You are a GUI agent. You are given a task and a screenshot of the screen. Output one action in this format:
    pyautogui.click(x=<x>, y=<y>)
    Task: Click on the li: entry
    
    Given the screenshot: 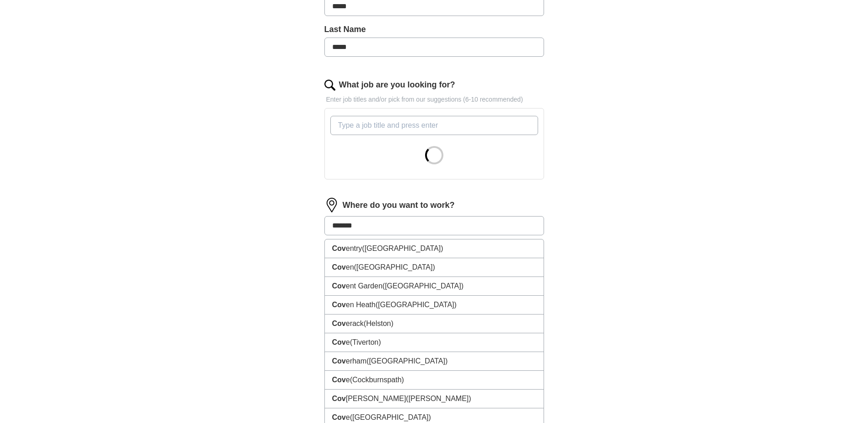 What is the action you would take?
    pyautogui.click(x=434, y=249)
    